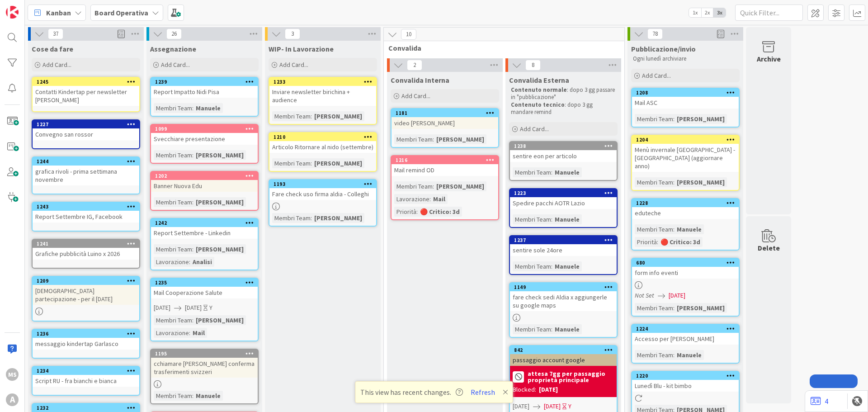 The image size is (868, 412). I want to click on div: 1242, so click(206, 223).